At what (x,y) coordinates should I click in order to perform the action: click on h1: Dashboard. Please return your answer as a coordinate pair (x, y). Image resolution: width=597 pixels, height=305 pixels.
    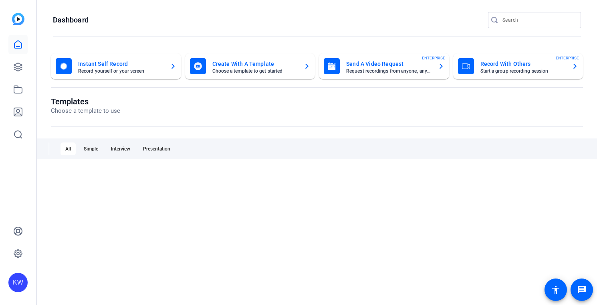
    Looking at the image, I should click on (71, 20).